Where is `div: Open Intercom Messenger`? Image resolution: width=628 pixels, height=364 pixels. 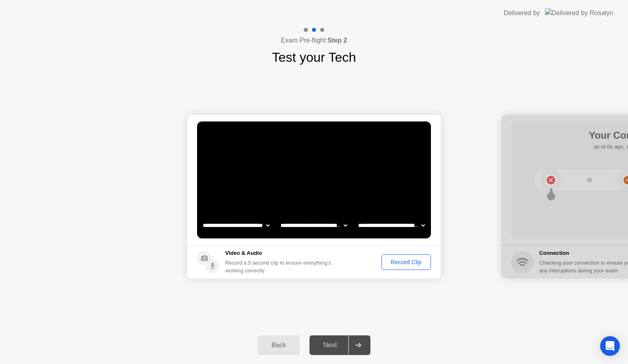 div: Open Intercom Messenger is located at coordinates (610, 346).